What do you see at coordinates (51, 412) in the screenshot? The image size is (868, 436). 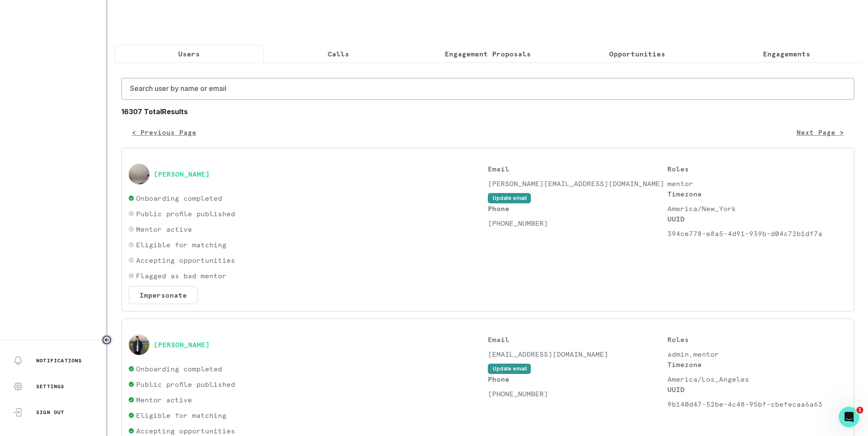 I see `p: Sign Out` at bounding box center [51, 412].